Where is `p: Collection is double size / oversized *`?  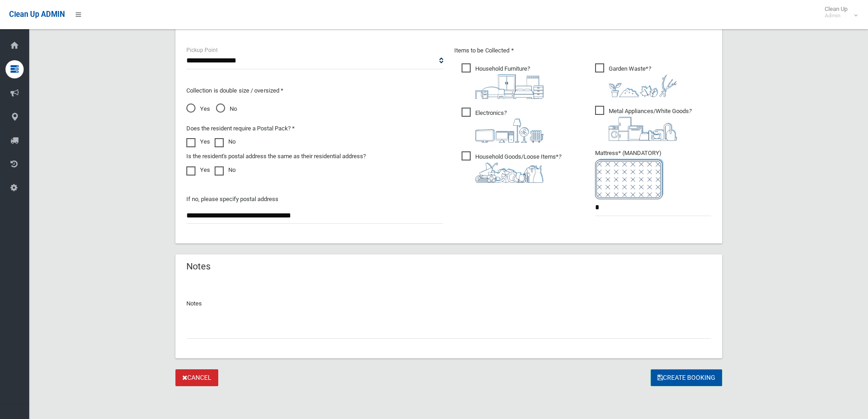
p: Collection is double size / oversized * is located at coordinates (315, 91).